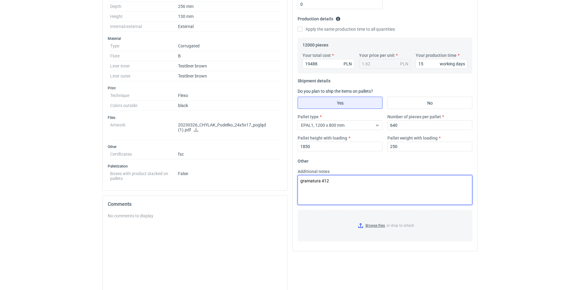 The width and height of the screenshot is (580, 290). What do you see at coordinates (229, 128) in the screenshot?
I see `p: 20230326_CHYLAK_Pudełko_24x5x17_pogląd (1).pdf` at bounding box center [229, 128].